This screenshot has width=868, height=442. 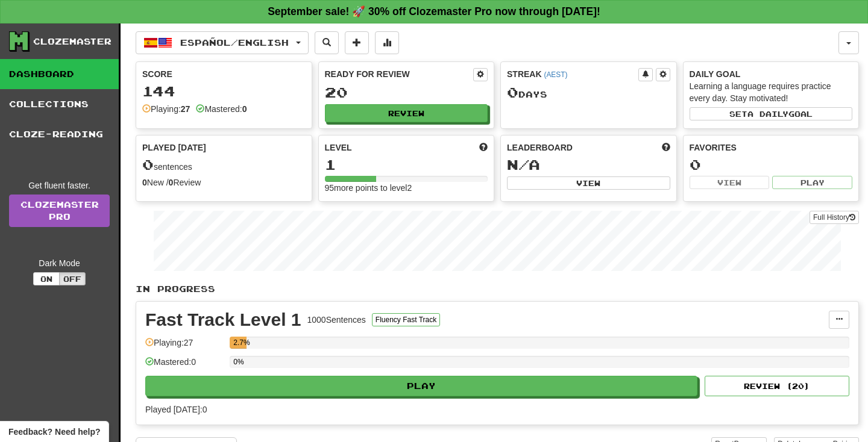 What do you see at coordinates (222, 43) in the screenshot?
I see `button: Español/English` at bounding box center [222, 43].